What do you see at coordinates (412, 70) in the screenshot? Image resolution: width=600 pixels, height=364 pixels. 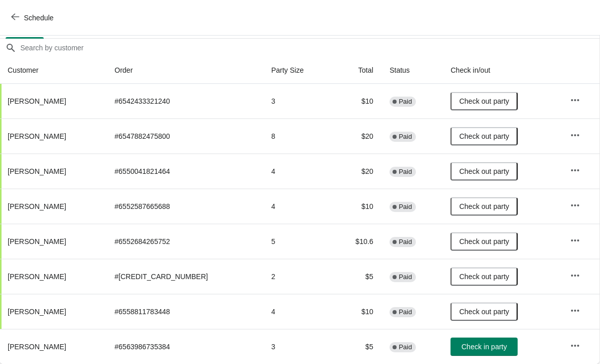 I see `th: Status` at bounding box center [412, 70].